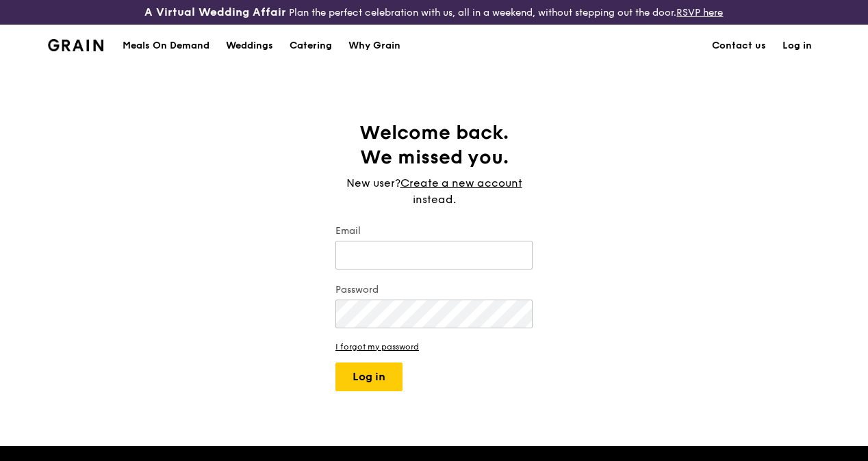  Describe the element at coordinates (461, 183) in the screenshot. I see `a: Create a new account` at that location.